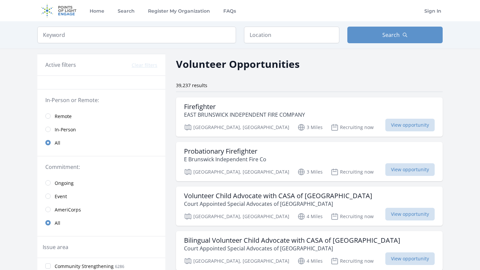  Describe the element at coordinates (395, 35) in the screenshot. I see `button: Search` at that location.